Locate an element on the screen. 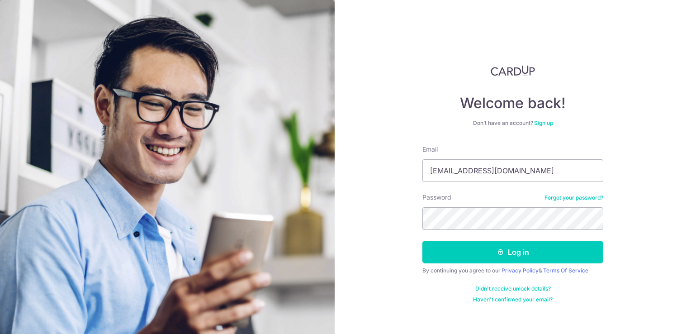  h4: Welcome back! is located at coordinates (513, 103).